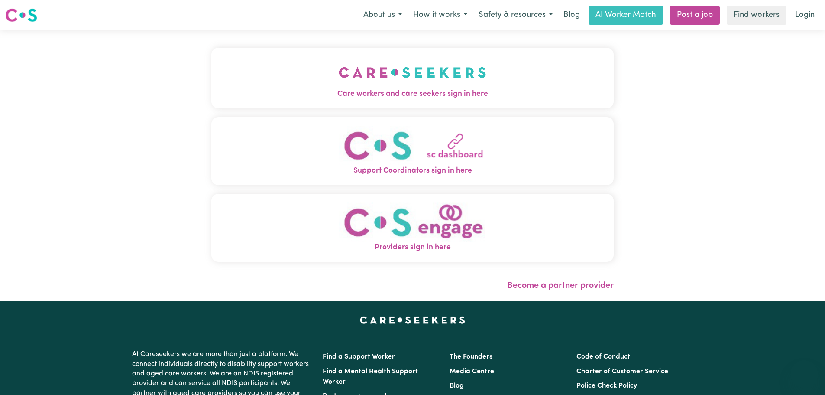  I want to click on button: About us, so click(383, 15).